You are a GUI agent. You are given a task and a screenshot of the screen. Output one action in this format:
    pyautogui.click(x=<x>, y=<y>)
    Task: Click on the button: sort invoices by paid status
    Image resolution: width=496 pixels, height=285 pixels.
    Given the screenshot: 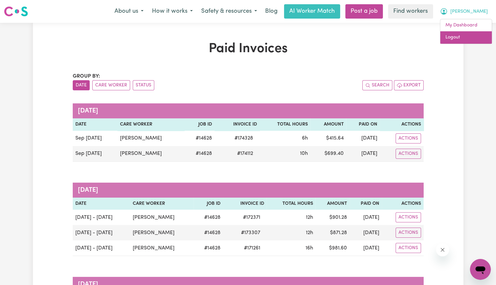 What is the action you would take?
    pyautogui.click(x=144, y=85)
    